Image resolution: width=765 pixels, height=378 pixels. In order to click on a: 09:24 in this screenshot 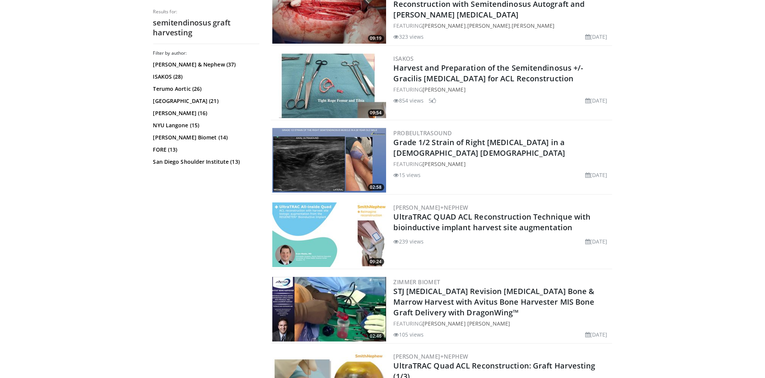, I will do `click(329, 234)`.